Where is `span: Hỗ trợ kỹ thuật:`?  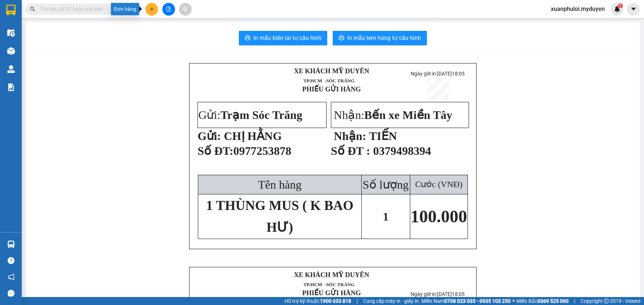
span: Hỗ trợ kỹ thuật: is located at coordinates (318, 301).